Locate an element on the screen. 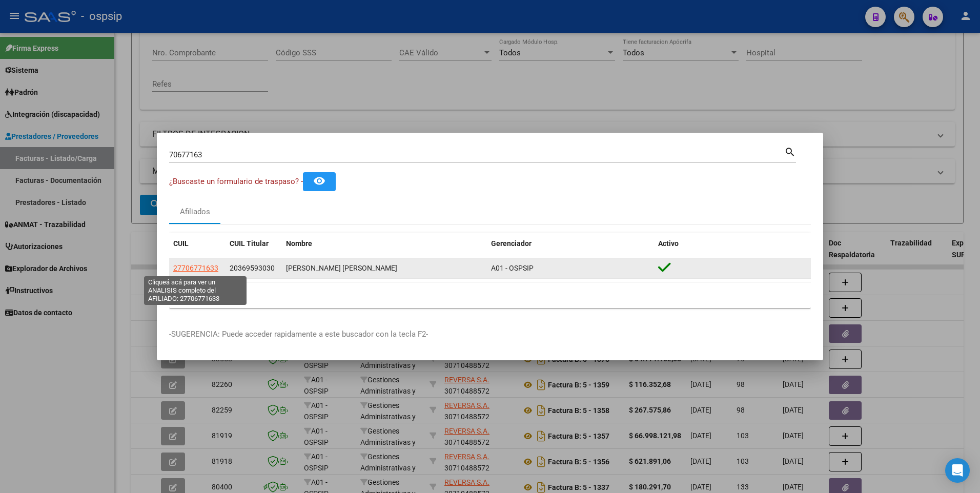 The image size is (980, 493). p: -SUGERENCIA: Puede acceder rapidamente a este buscador con la tecla F2- is located at coordinates (490, 334).